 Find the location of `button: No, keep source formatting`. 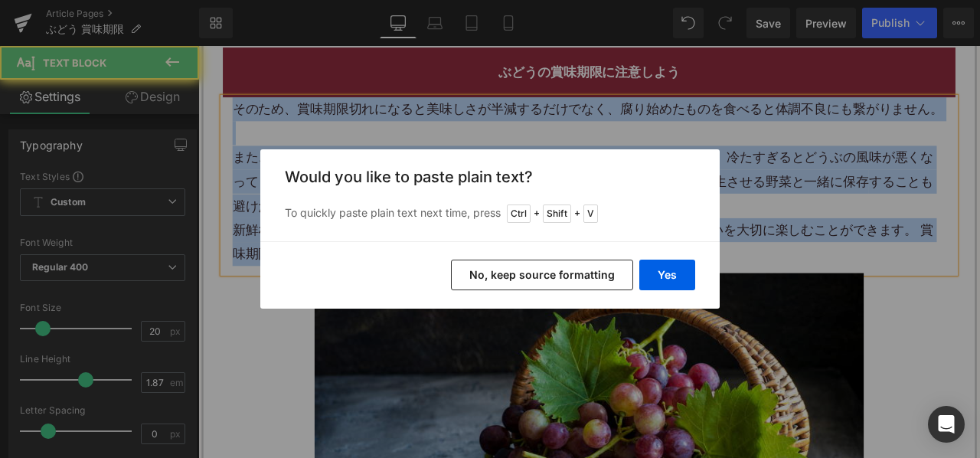

button: No, keep source formatting is located at coordinates (542, 275).